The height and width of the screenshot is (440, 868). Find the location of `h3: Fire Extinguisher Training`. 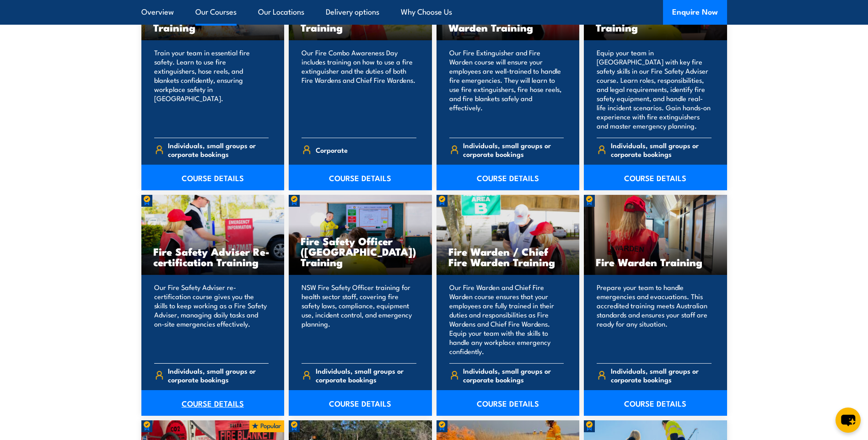

h3: Fire Extinguisher Training is located at coordinates (213, 22).